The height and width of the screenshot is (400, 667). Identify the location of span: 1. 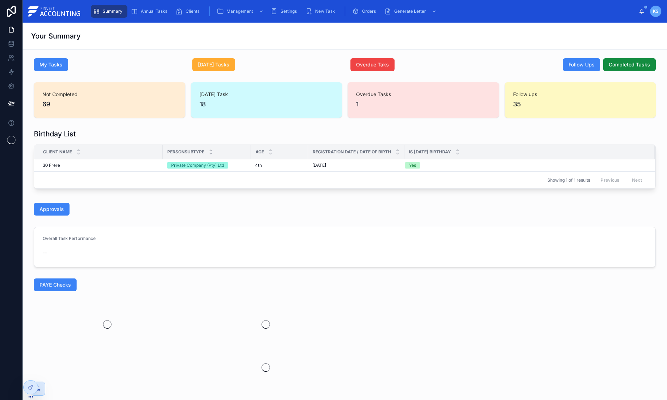
(423, 104).